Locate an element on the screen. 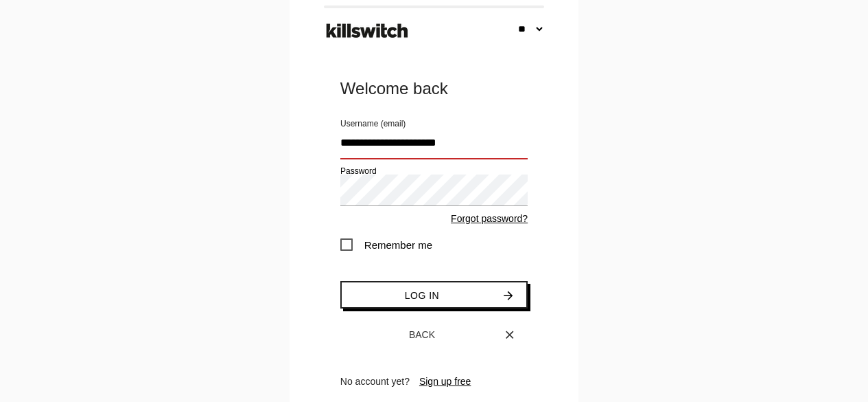 The height and width of the screenshot is (402, 868). button: Log inarrow_forward is located at coordinates (434, 294).